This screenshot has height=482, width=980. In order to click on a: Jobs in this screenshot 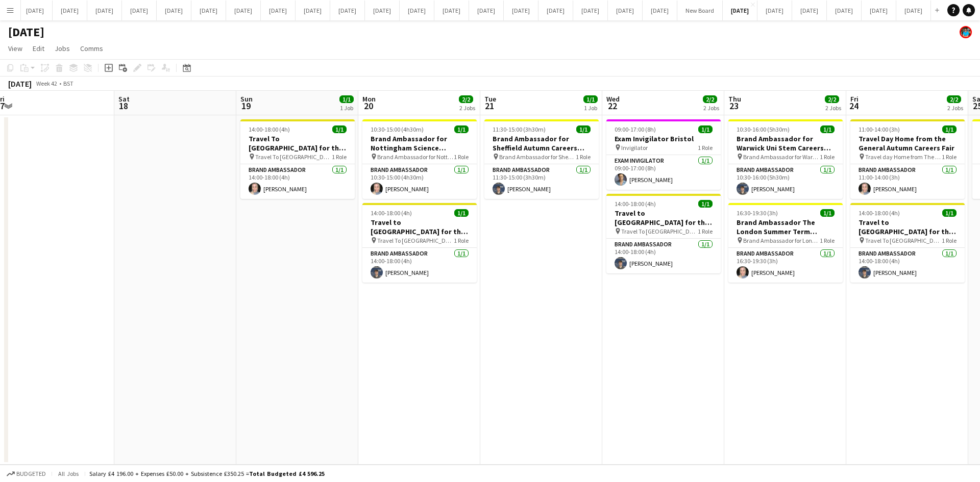, I will do `click(62, 49)`.